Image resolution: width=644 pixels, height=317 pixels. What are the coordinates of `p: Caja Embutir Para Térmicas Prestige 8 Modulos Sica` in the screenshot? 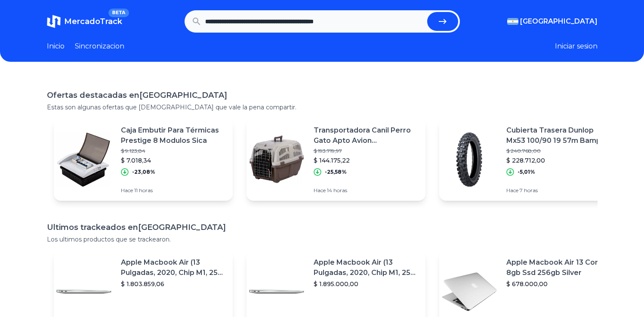 It's located at (173, 136).